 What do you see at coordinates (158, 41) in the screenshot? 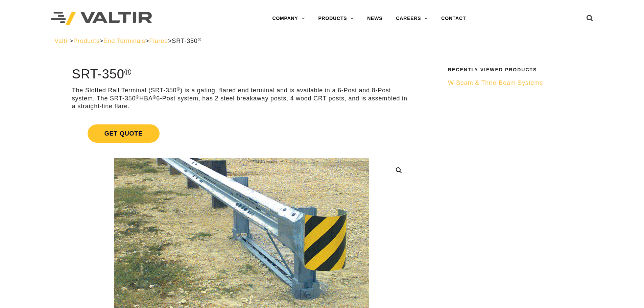
I see `span: Flared` at bounding box center [158, 41].